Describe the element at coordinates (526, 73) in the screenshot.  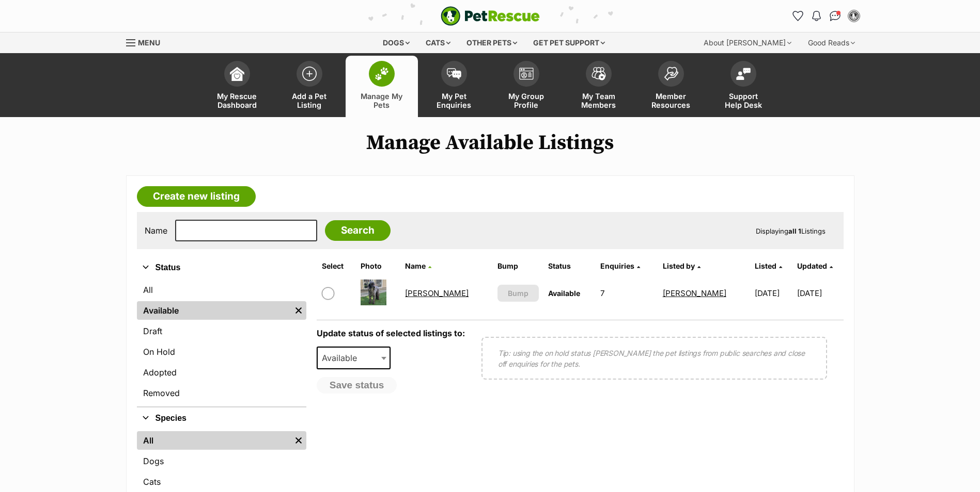
I see `img: group-profile-icon-3fa3cf56718a62981997c0bc7e787c4b2cf8bcc04b72c1350f741eb67cf2f40e.svg` at that location.